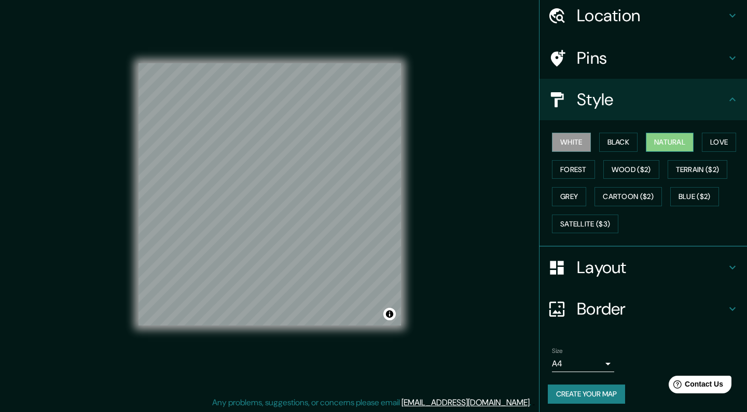  I want to click on button: Wood ($2), so click(631, 170).